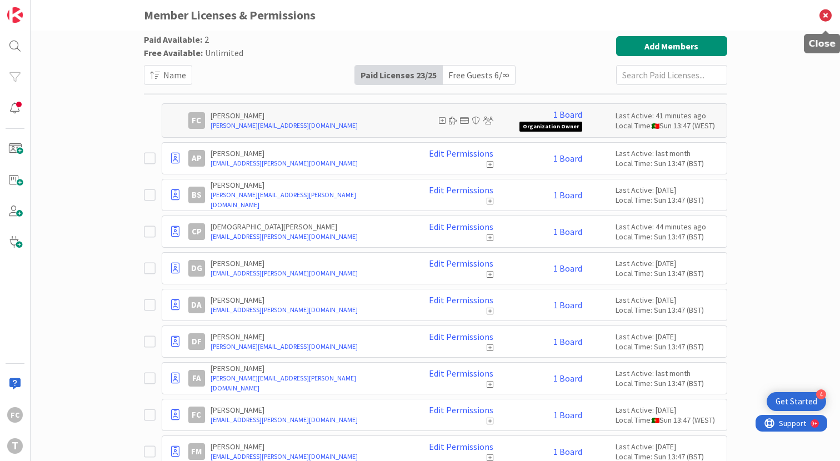 Image resolution: width=840 pixels, height=461 pixels. I want to click on div: Paid Licenses 23 / 25, so click(399, 75).